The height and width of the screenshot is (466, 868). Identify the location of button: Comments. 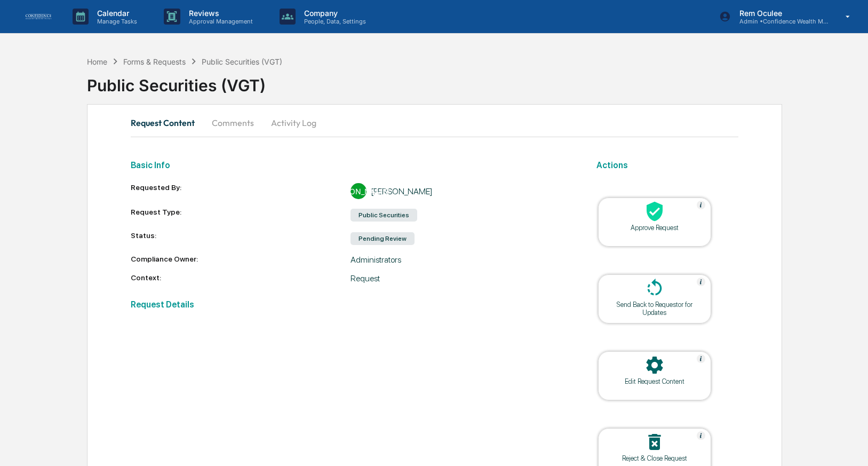
(233, 123).